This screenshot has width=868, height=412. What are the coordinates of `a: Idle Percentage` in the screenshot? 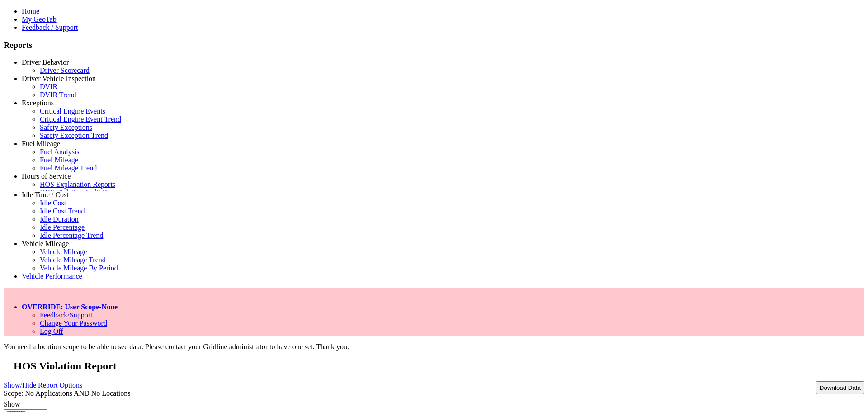 It's located at (62, 227).